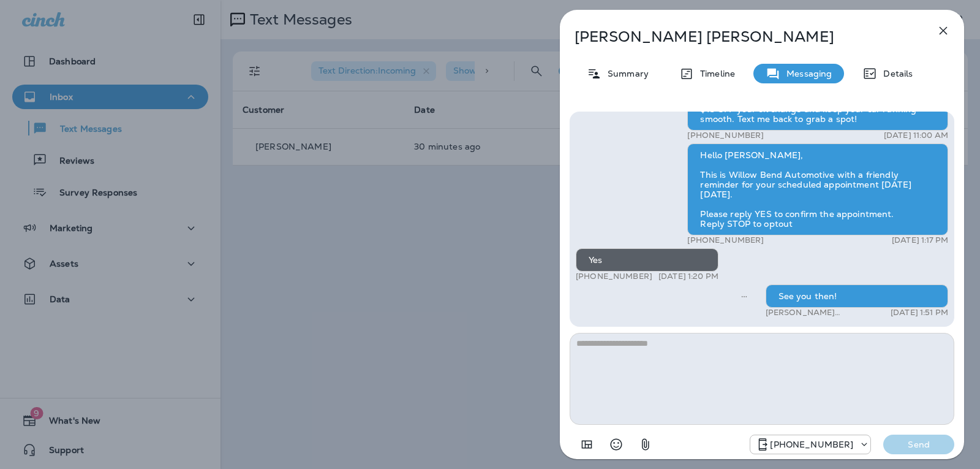 This screenshot has width=980, height=469. What do you see at coordinates (744, 296) in the screenshot?
I see `span: Sent` at bounding box center [744, 296].